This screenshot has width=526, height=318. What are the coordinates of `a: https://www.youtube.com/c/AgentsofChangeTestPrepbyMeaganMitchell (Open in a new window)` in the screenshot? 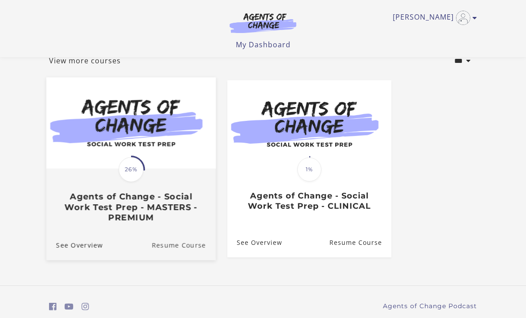 It's located at (69, 306).